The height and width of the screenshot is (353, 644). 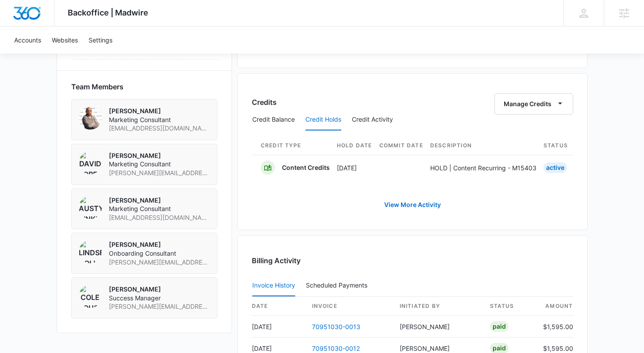 What do you see at coordinates (90, 163) in the screenshot?
I see `img: David Korecki` at bounding box center [90, 163].